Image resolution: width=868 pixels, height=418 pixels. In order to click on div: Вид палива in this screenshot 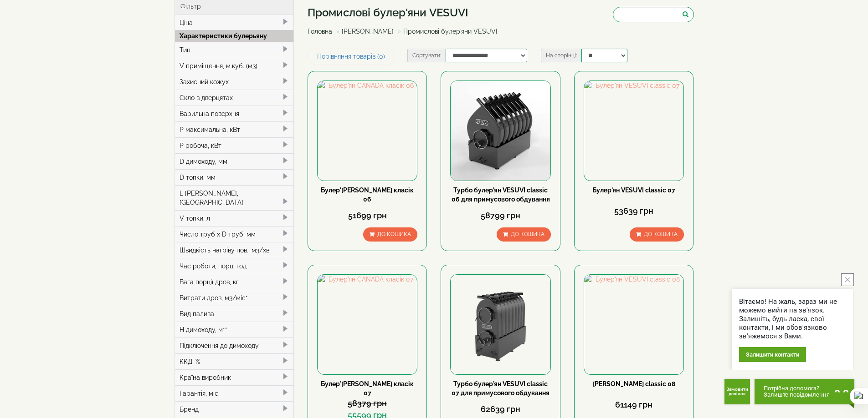, I will do `click(234, 314)`.